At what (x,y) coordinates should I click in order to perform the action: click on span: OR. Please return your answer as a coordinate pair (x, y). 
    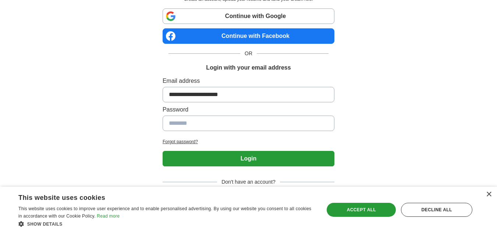
    Looking at the image, I should click on (248, 53).